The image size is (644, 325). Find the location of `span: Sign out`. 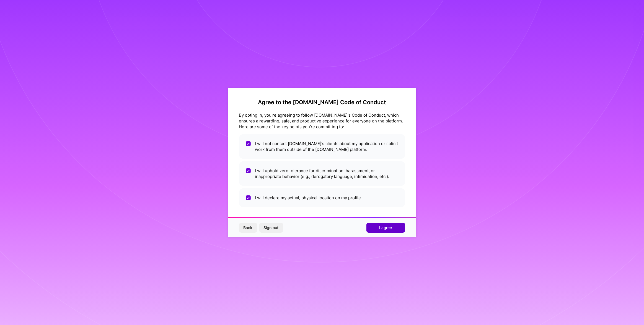

span: Sign out is located at coordinates (271, 228).